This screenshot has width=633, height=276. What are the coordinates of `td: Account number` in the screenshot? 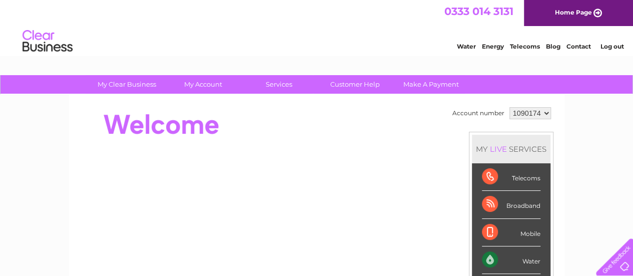 It's located at (478, 113).